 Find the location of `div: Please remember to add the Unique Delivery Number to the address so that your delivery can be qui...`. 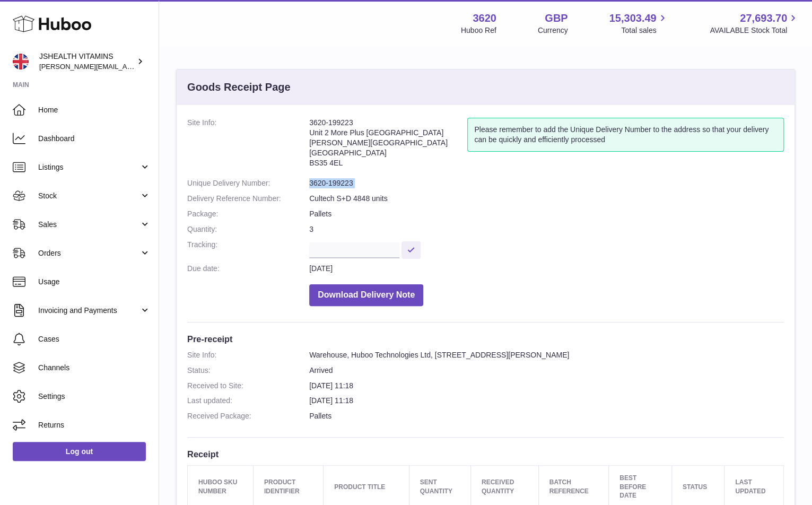

div: Please remember to add the Unique Delivery Number to the address so that your delivery can be qui... is located at coordinates (626, 135).